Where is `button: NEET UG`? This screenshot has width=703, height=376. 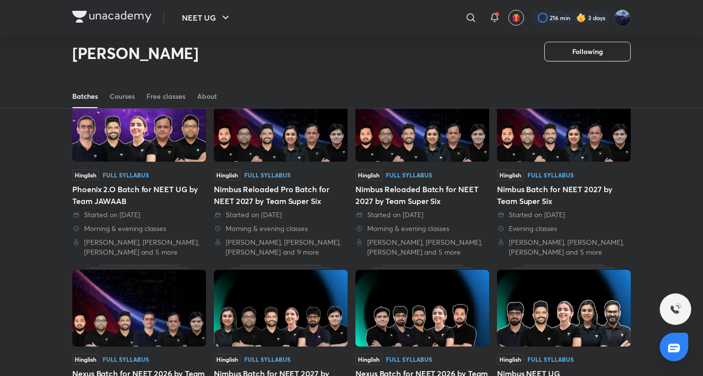
button: NEET UG is located at coordinates (206, 18).